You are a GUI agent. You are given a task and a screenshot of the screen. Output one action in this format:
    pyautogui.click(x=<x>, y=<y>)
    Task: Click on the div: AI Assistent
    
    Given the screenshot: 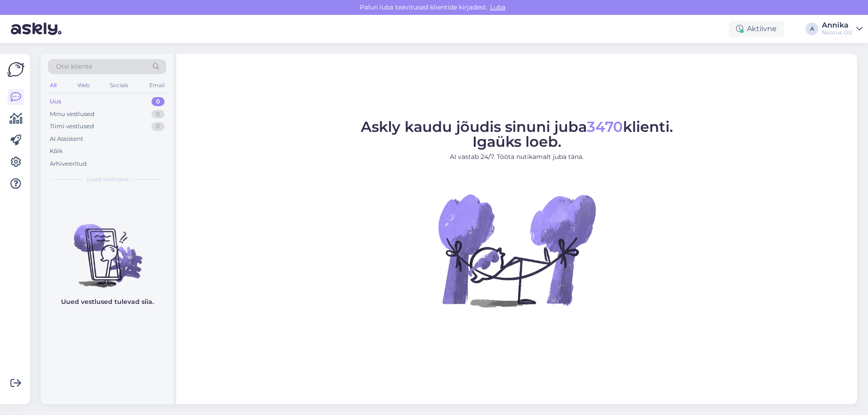 What is the action you would take?
    pyautogui.click(x=66, y=139)
    